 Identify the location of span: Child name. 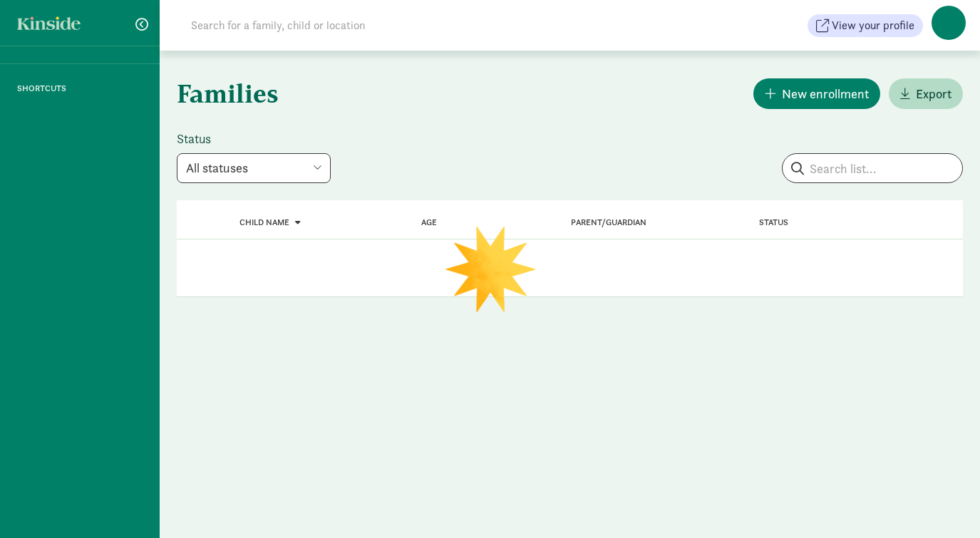
(264, 222).